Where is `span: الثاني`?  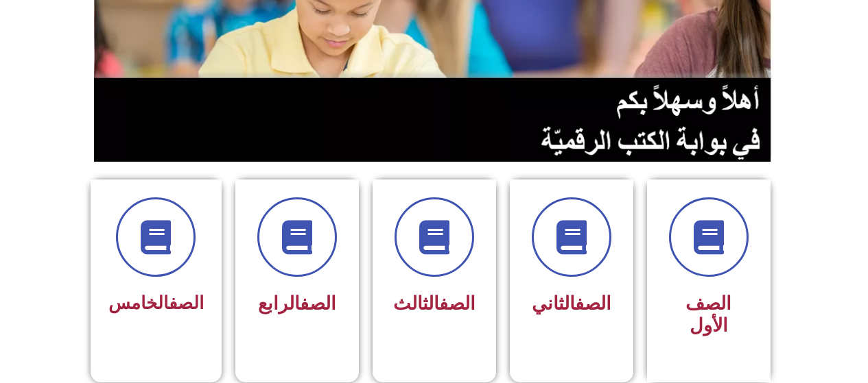 span: الثاني is located at coordinates (571, 304).